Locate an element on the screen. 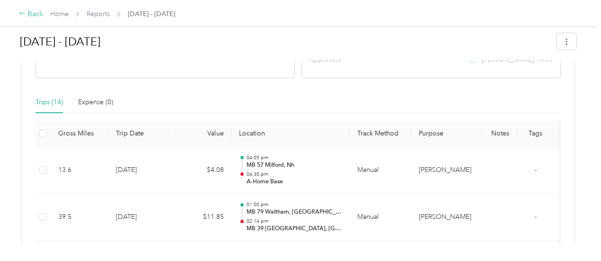  td: 39.5 is located at coordinates (79, 217).